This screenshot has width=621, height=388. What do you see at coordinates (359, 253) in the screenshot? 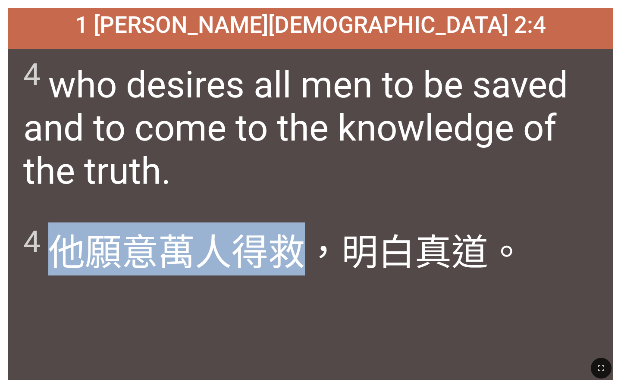
I see `wg3956: 人` at bounding box center [359, 253].